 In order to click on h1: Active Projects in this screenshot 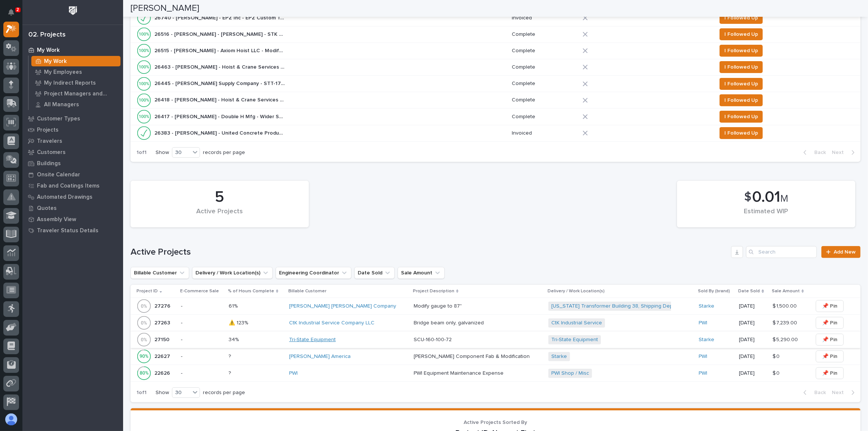, I will do `click(429, 252)`.